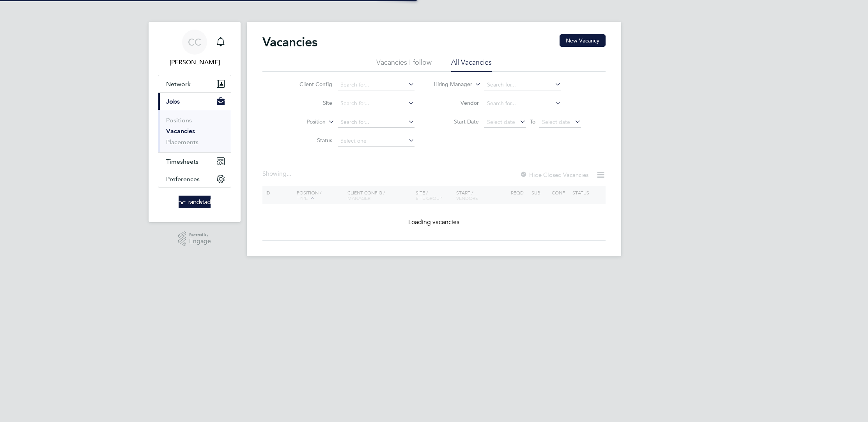  What do you see at coordinates (310, 84) in the screenshot?
I see `label: Client Config` at bounding box center [310, 84].